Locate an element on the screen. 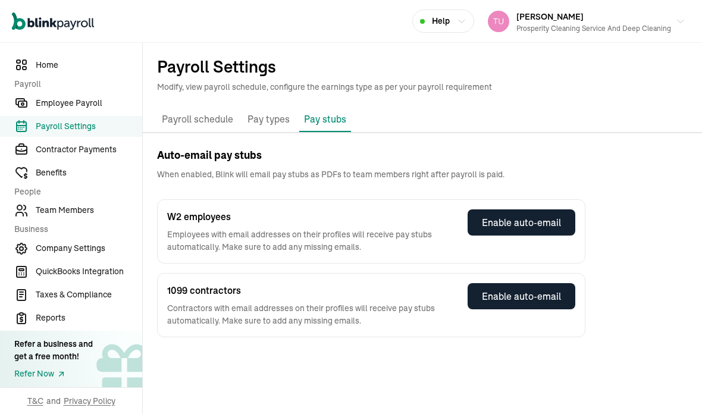  div: Prosperity Cleaning Service and Deep Cleaning is located at coordinates (594, 29).